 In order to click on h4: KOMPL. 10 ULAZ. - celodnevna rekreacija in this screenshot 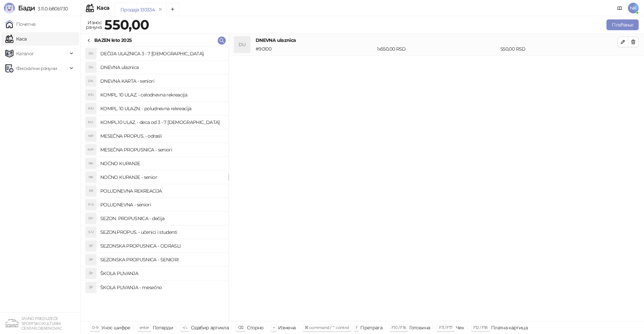, I will do `click(162, 95)`.